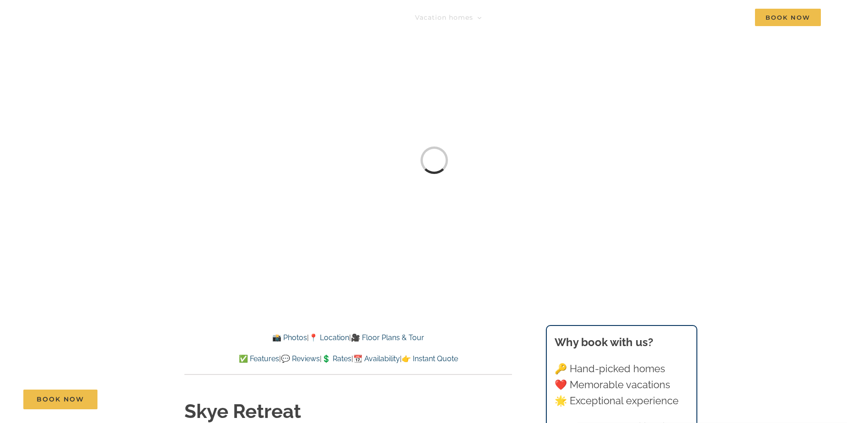 The height and width of the screenshot is (423, 868). I want to click on a: 📍 Location, so click(329, 338).